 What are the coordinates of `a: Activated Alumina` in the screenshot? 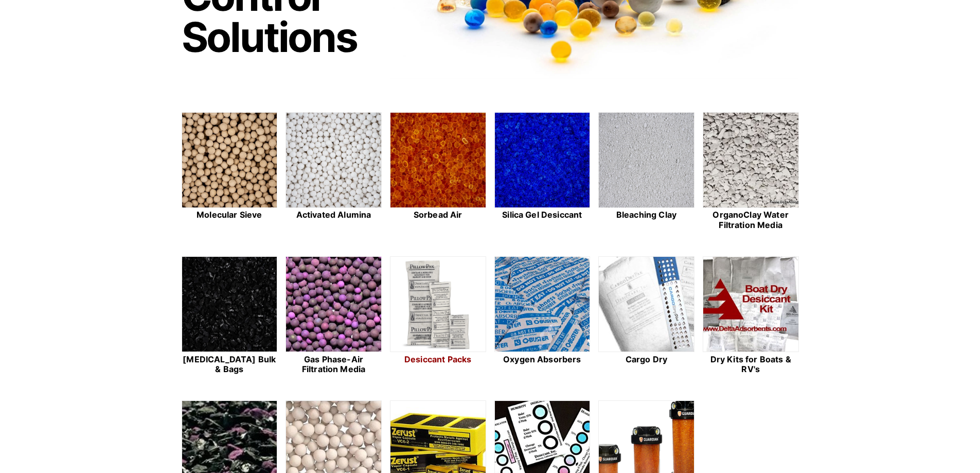 It's located at (333, 172).